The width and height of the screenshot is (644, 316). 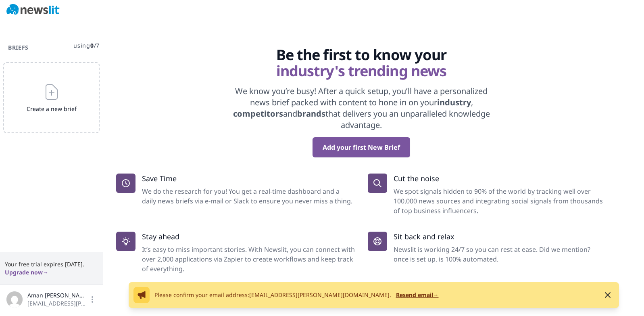 I want to click on img: Newslit, so click(x=33, y=10).